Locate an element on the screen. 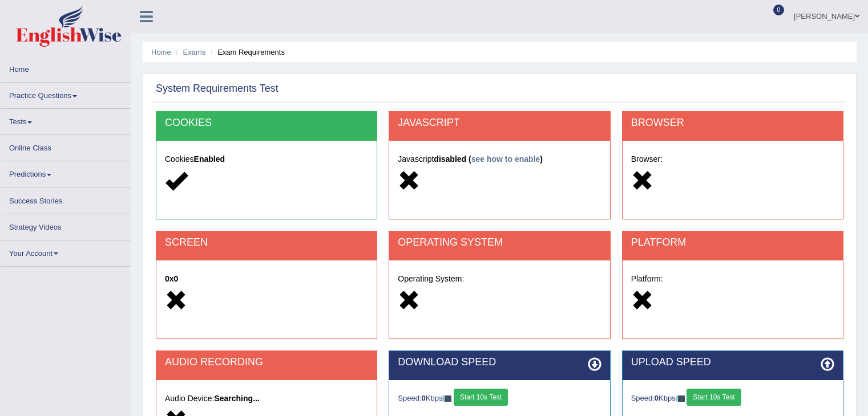 Image resolution: width=868 pixels, height=416 pixels. h2: COOKIES is located at coordinates (267, 123).